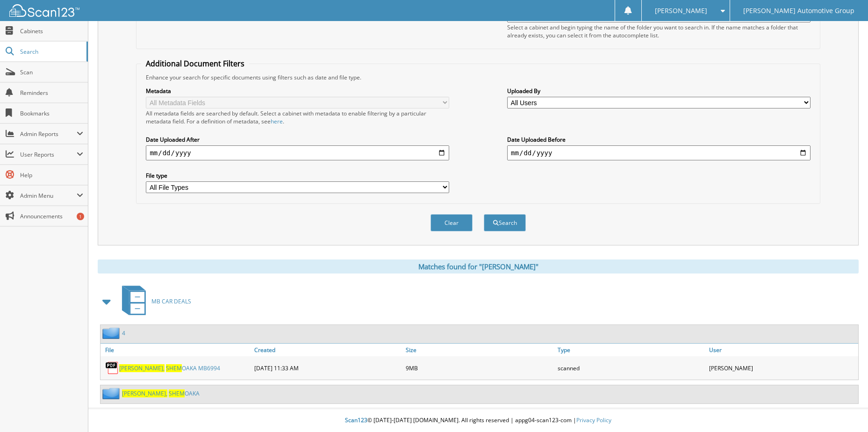 Image resolution: width=868 pixels, height=432 pixels. I want to click on label: Date Uploaded Before, so click(658, 139).